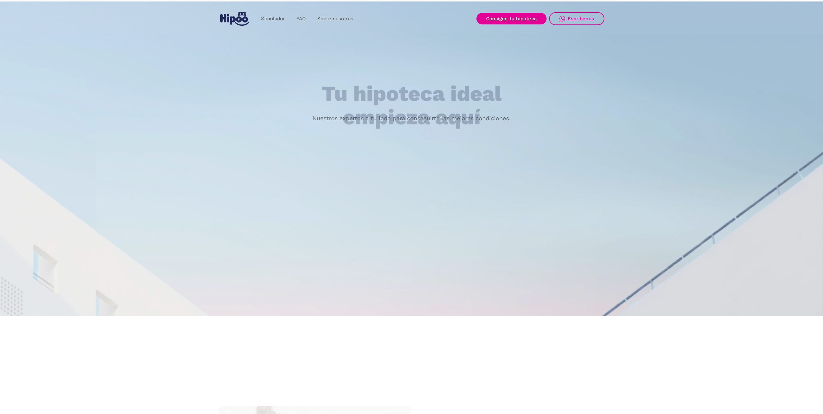 This screenshot has height=414, width=823. What do you see at coordinates (335, 19) in the screenshot?
I see `a: Sobre nosotros` at bounding box center [335, 19].